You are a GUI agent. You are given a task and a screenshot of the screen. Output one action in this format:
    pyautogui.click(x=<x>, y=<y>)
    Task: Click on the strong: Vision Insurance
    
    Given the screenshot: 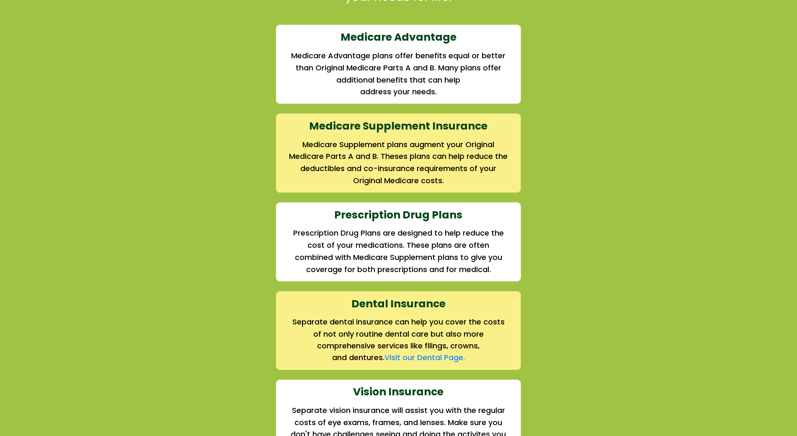 What is the action you would take?
    pyautogui.click(x=399, y=392)
    